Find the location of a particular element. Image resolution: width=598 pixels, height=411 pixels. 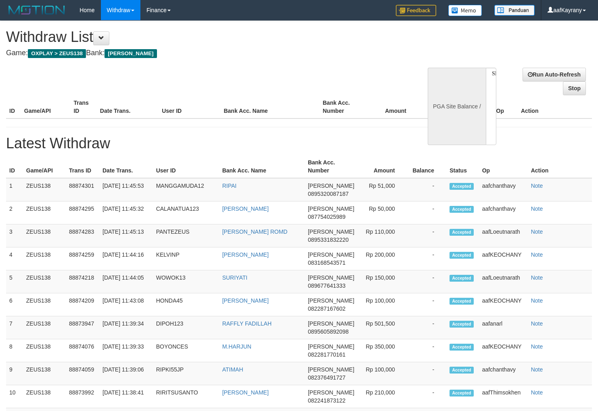

span: 0895320087187 is located at coordinates (328, 194).